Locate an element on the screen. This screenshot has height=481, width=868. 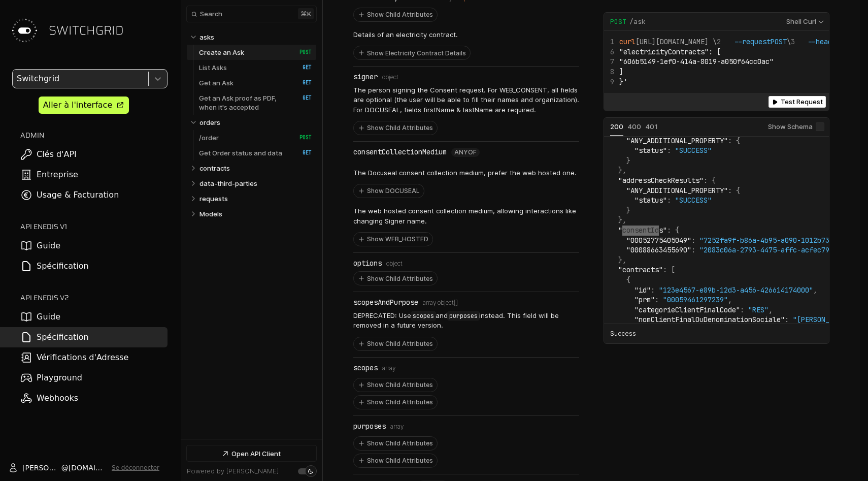
p: data-third-parties is located at coordinates (228, 183).